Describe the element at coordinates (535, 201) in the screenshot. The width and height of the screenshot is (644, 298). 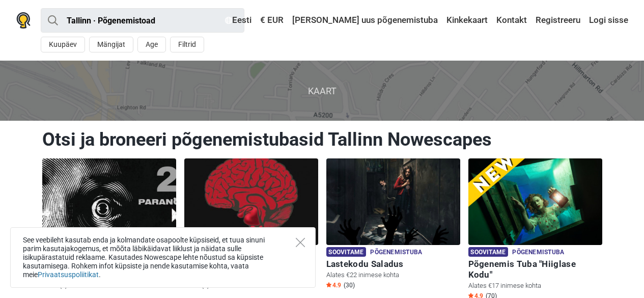
I see `img: Põgenemis Tuba "Hiiglase Kodu"` at that location.